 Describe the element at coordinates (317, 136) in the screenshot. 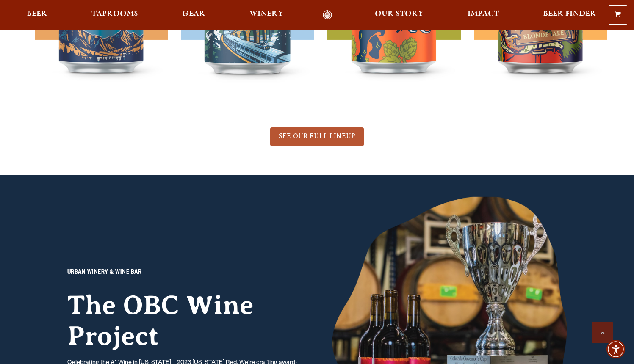

I see `span: SEE OUR FULL LINEUP` at that location.